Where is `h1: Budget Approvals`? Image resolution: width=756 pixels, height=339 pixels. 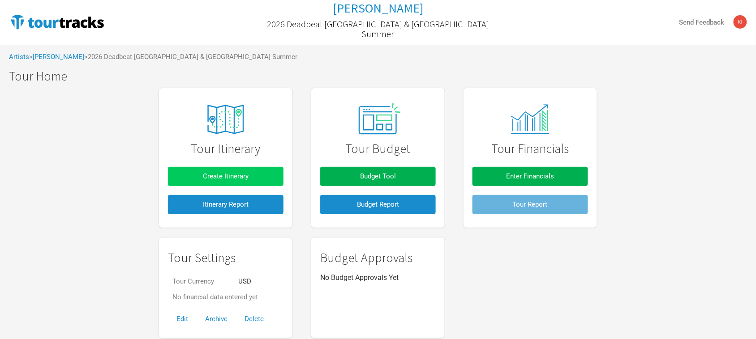 h1: Budget Approvals is located at coordinates (378, 258).